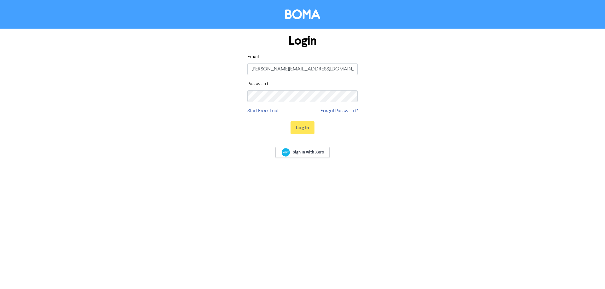  What do you see at coordinates (302, 41) in the screenshot?
I see `h1: Login` at bounding box center [302, 41].